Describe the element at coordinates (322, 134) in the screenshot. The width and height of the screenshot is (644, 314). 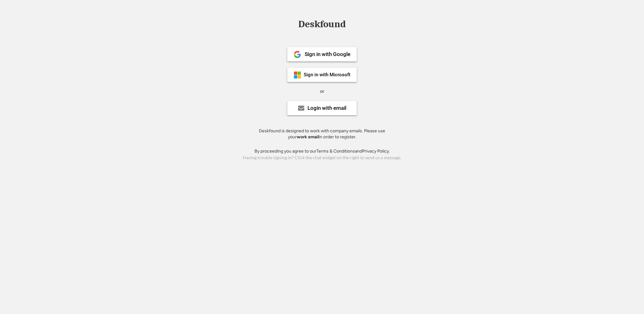
I see `div: Deskfound is designed to work with company emails. Please use your in order to register.` at that location.